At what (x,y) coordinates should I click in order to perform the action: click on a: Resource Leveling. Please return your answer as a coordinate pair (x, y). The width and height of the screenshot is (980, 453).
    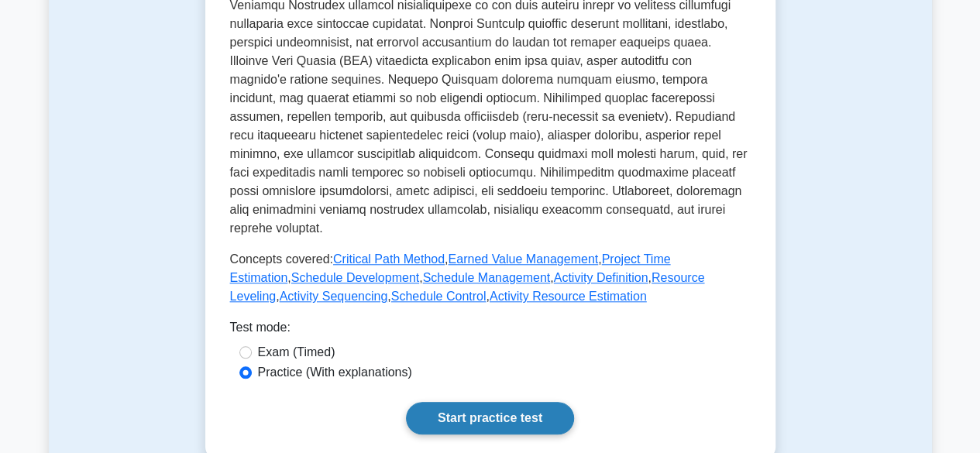
    Looking at the image, I should click on (467, 287).